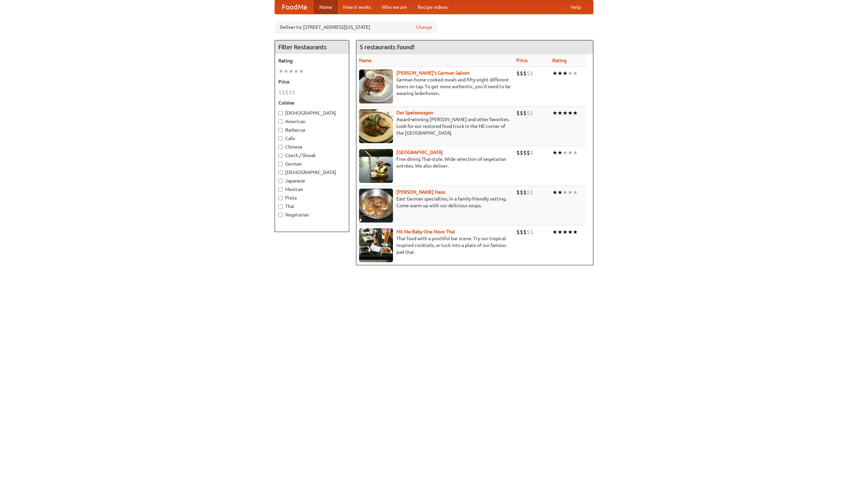 The height and width of the screenshot is (480, 868). Describe the element at coordinates (294, 7) in the screenshot. I see `a: FoodMe` at that location.